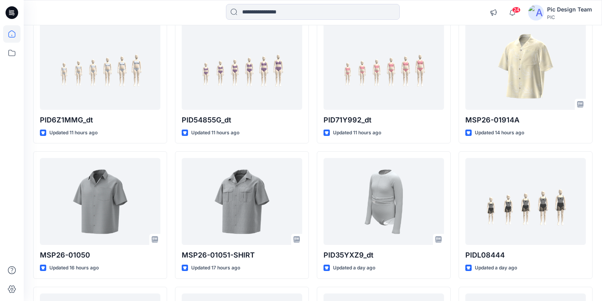 The image size is (602, 301). What do you see at coordinates (526, 255) in the screenshot?
I see `p: PIDL08444` at bounding box center [526, 255].